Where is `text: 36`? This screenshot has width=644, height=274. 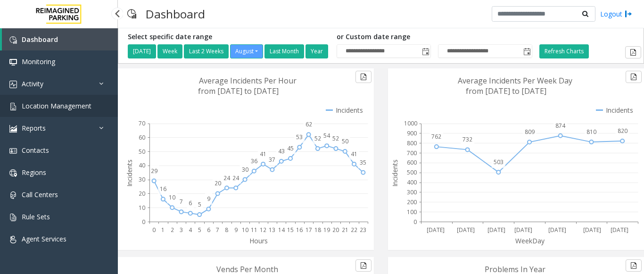 text: 36 is located at coordinates (254, 161).